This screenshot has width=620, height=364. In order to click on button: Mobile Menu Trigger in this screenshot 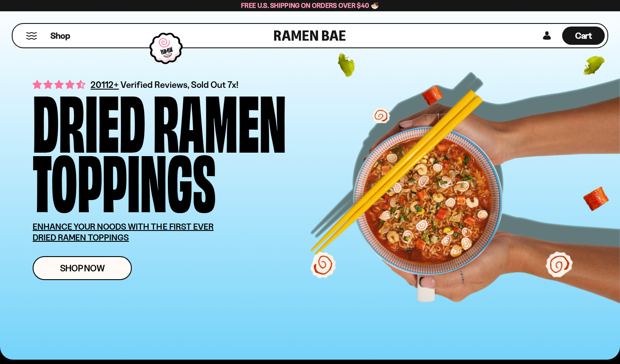, I will do `click(31, 35)`.